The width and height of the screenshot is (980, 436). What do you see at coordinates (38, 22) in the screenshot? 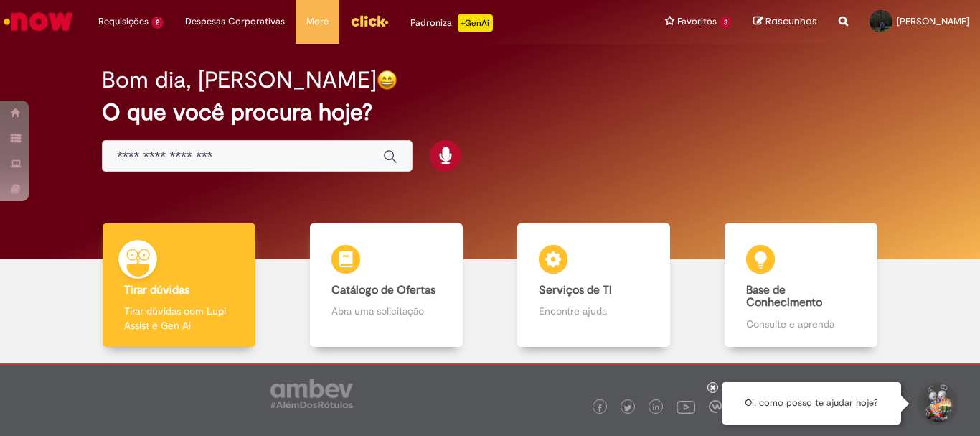
I see `img: ServiceNow` at bounding box center [38, 22].